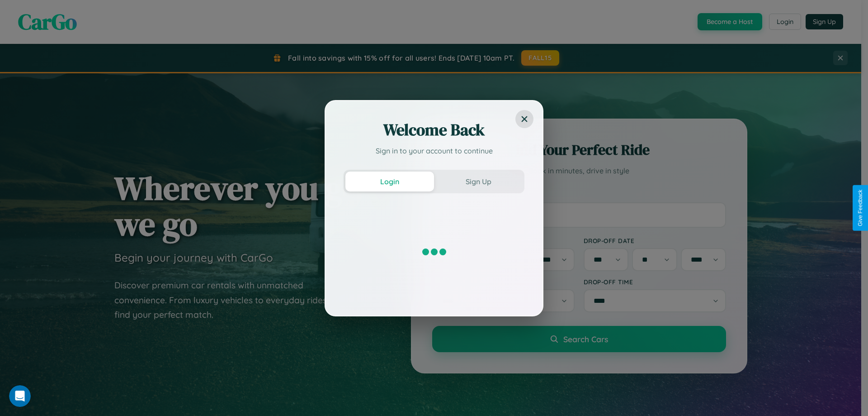 Image resolution: width=868 pixels, height=416 pixels. What do you see at coordinates (434, 151) in the screenshot?
I see `p: Sign in to your account to continue` at bounding box center [434, 151].